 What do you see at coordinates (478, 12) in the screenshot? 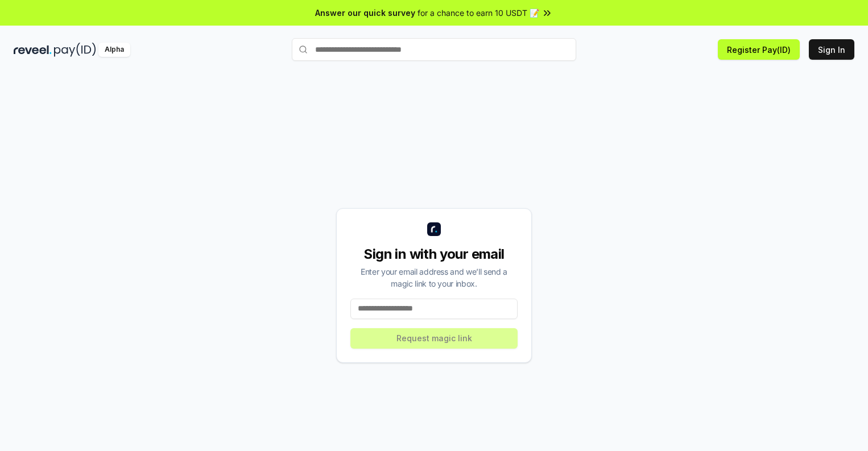
I see `span: for a chance to earn 10 USDT 📝` at bounding box center [478, 12].